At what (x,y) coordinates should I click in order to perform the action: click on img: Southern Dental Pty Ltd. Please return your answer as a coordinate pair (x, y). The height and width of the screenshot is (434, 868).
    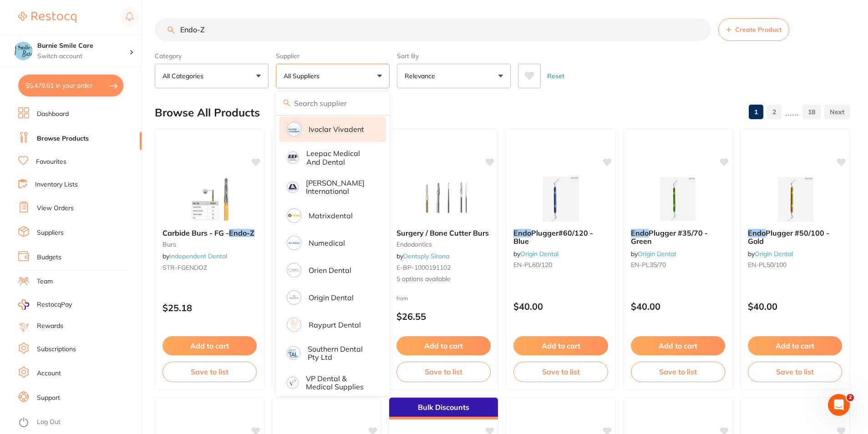
    Looking at the image, I should click on (294, 353).